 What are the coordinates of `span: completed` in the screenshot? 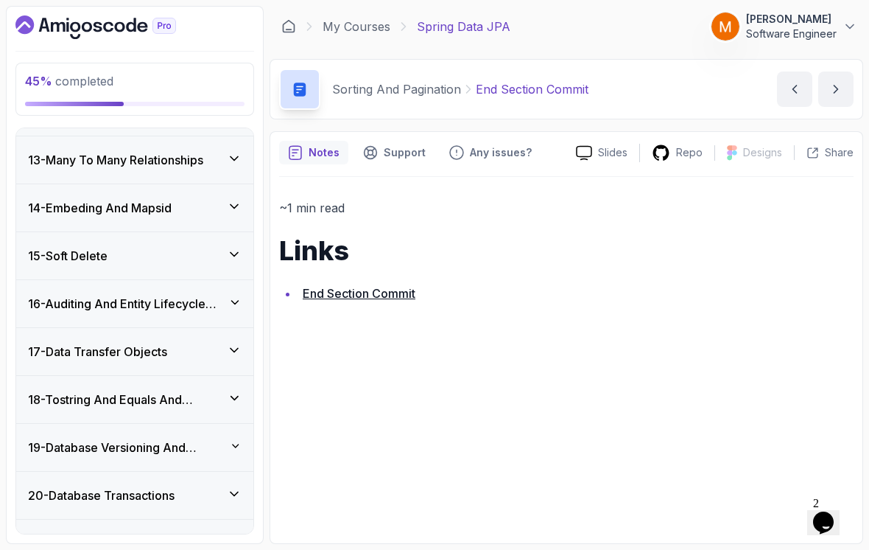 It's located at (69, 81).